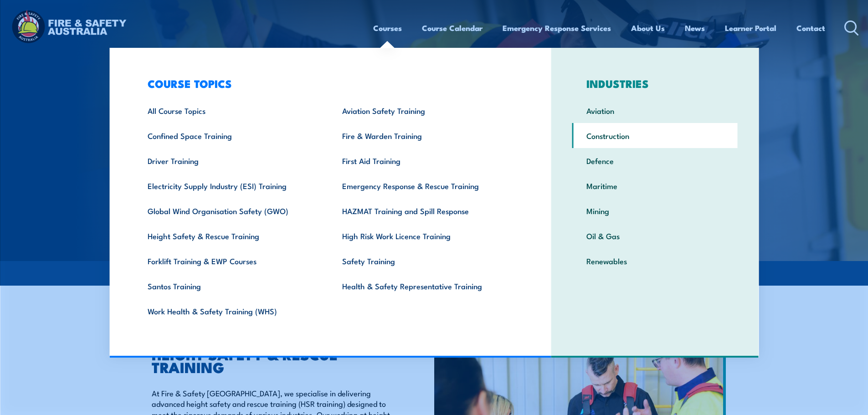 The height and width of the screenshot is (415, 868). What do you see at coordinates (557, 28) in the screenshot?
I see `a: Emergency Response Services` at bounding box center [557, 28].